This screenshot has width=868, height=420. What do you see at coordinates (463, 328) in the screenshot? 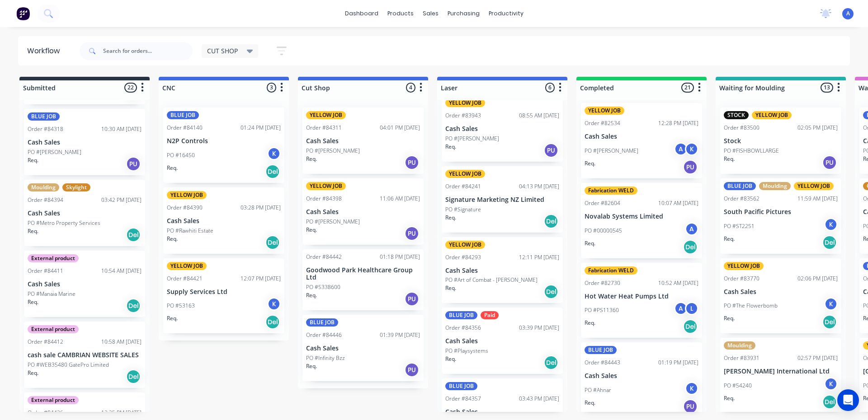
I see `div: Order #84356` at bounding box center [463, 328].